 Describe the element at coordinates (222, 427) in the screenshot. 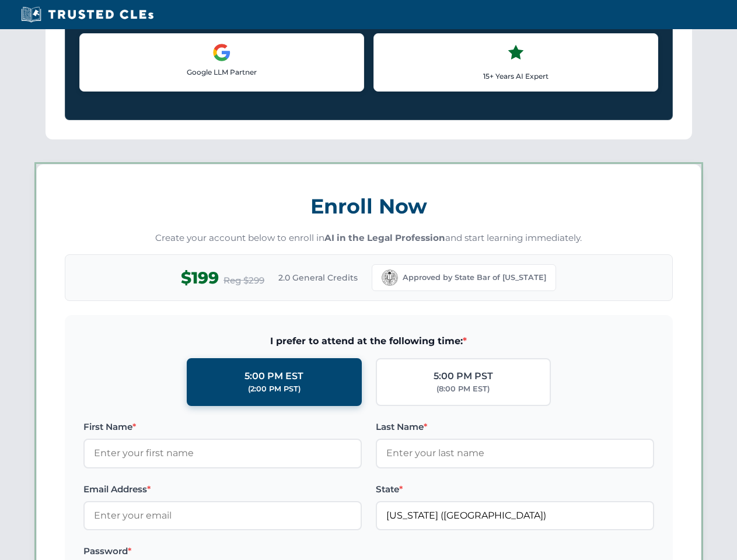

I see `label: First Name` at that location.